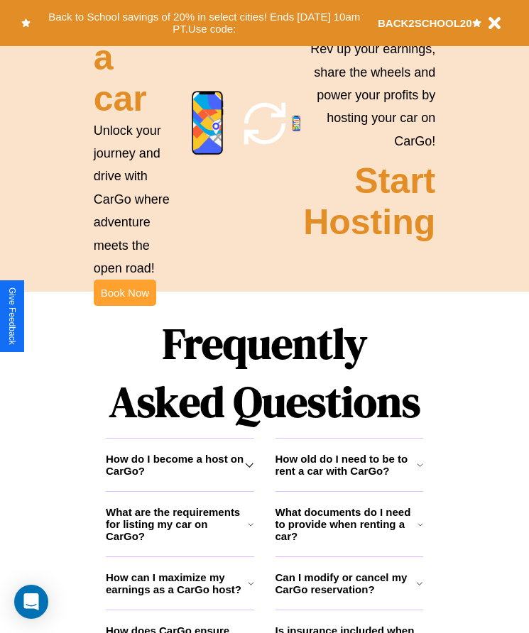 Image resolution: width=529 pixels, height=633 pixels. I want to click on h3: How can I maximize my earnings as a CarGo host?, so click(177, 584).